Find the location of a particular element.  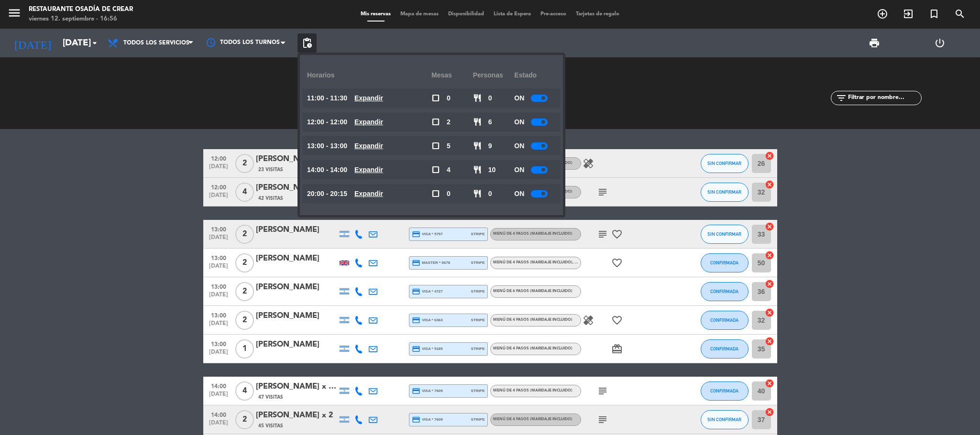

i: healing is located at coordinates (589, 164).